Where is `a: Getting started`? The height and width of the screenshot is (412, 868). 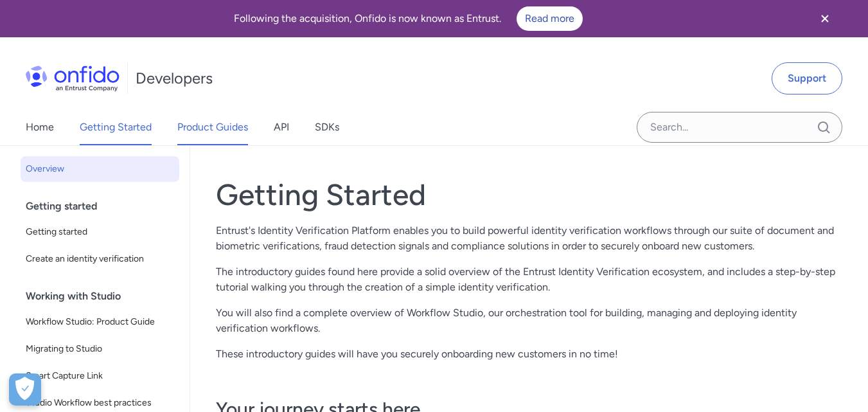 a: Getting started is located at coordinates (99, 232).